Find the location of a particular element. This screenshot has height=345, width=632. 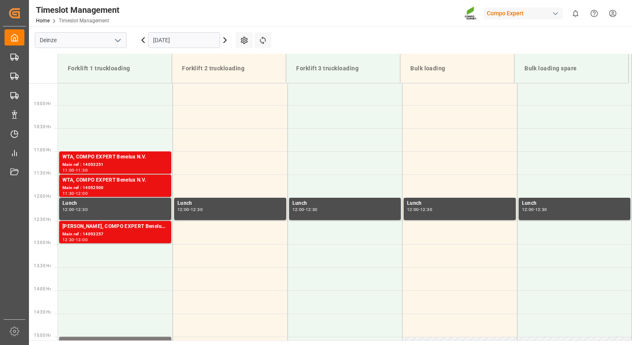

div: Forklift 1 truckloading is located at coordinates (115, 68).